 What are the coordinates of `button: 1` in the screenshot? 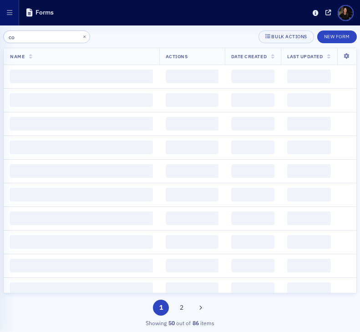 It's located at (161, 308).